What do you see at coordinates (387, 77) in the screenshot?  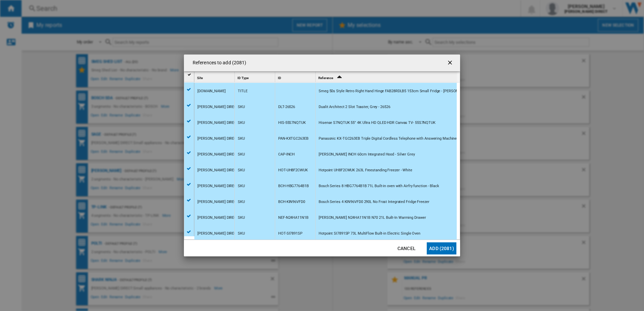 I see `div: Sort Ascending` at bounding box center [387, 77].